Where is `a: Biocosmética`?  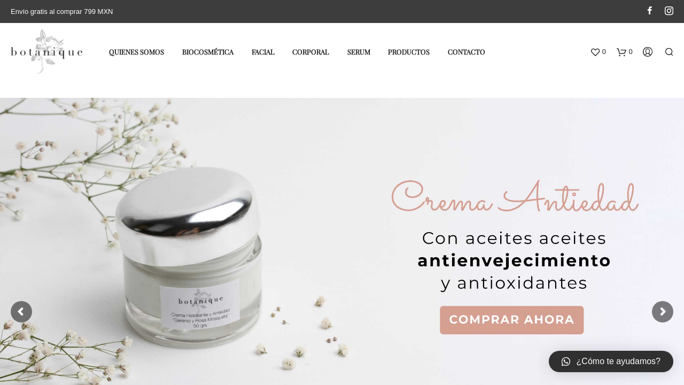
a: Biocosmética is located at coordinates (208, 51).